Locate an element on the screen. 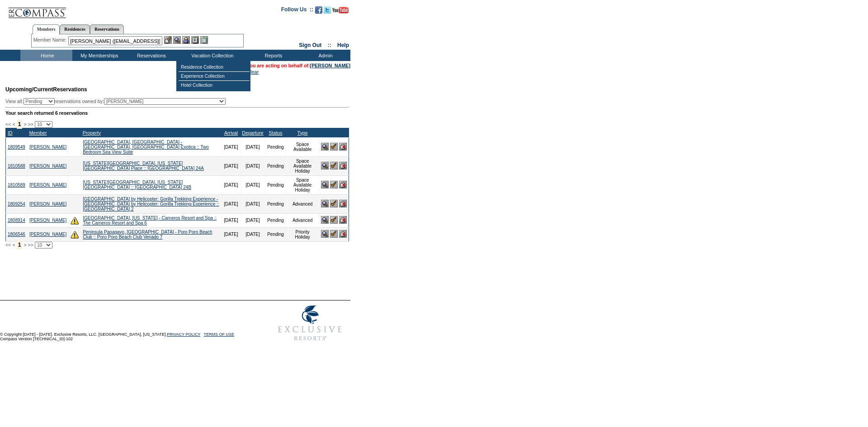  div: View all: reservations owned by: is located at coordinates (117, 101).